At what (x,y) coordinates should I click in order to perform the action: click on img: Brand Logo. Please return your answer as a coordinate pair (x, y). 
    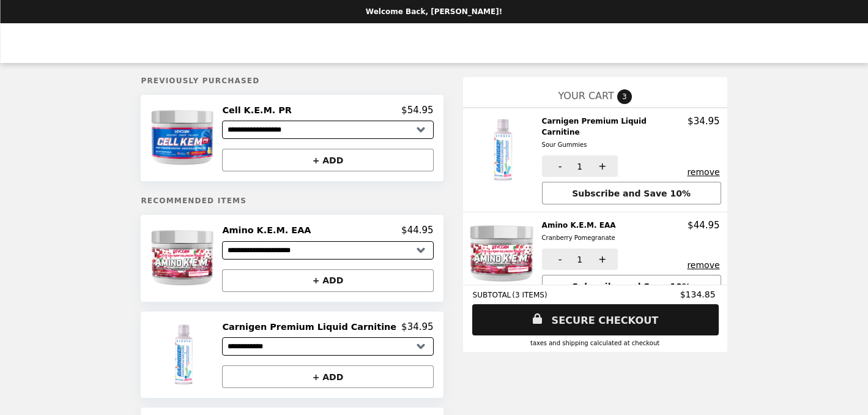
    Looking at the image, I should click on (435, 43).